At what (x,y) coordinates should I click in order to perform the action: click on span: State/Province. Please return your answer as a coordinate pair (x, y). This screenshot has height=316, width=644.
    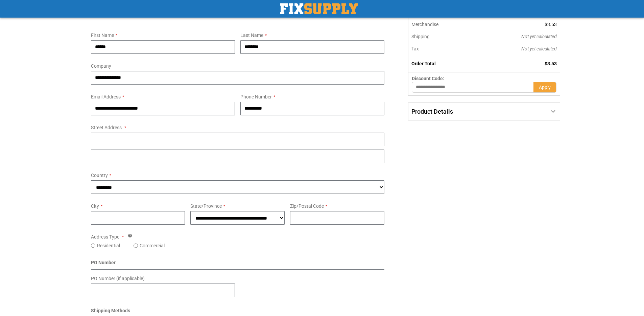
    Looking at the image, I should click on (206, 206).